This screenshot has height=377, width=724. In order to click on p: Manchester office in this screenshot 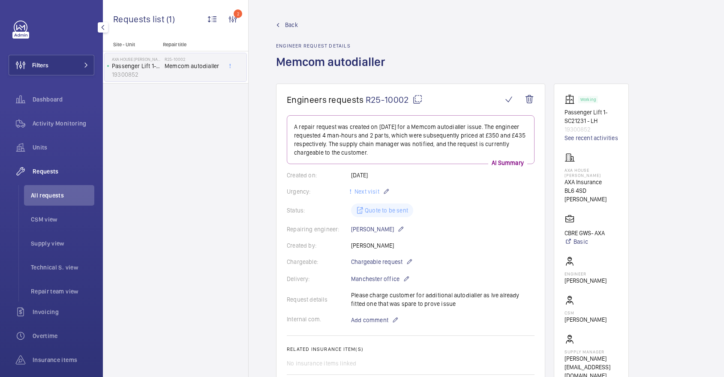, I will do `click(380, 279)`.